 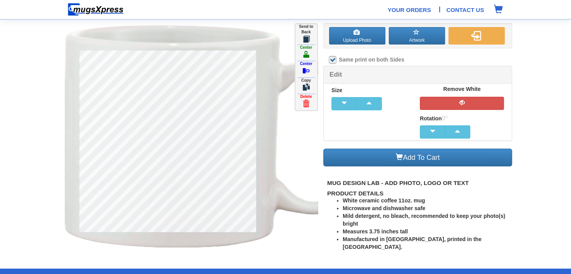 What do you see at coordinates (462, 89) in the screenshot?
I see `label: Remove White` at bounding box center [462, 89].